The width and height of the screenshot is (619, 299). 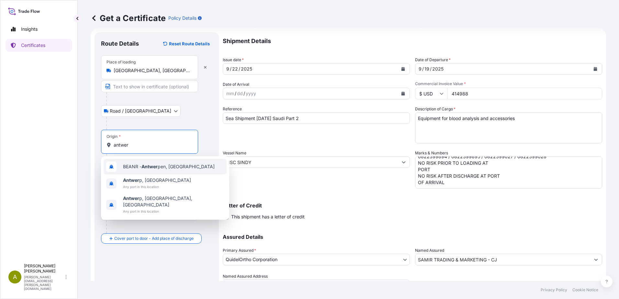 What do you see at coordinates (182, 18) in the screenshot?
I see `p: Policy Details` at bounding box center [182, 18].